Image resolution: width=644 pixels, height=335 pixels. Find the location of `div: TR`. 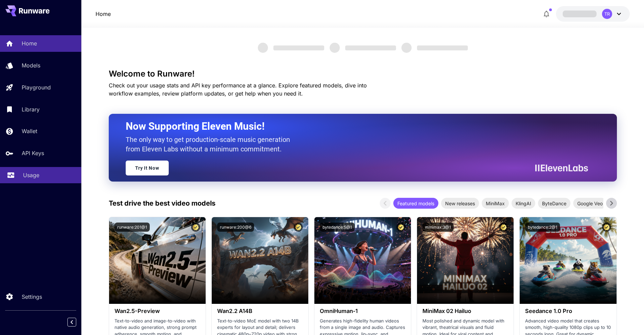

div: TR is located at coordinates (608, 14).